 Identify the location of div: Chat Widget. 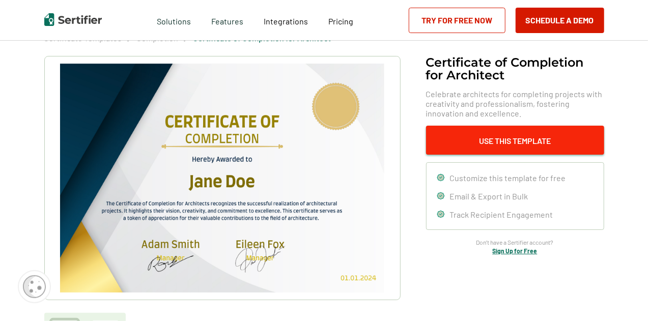
(623, 297).